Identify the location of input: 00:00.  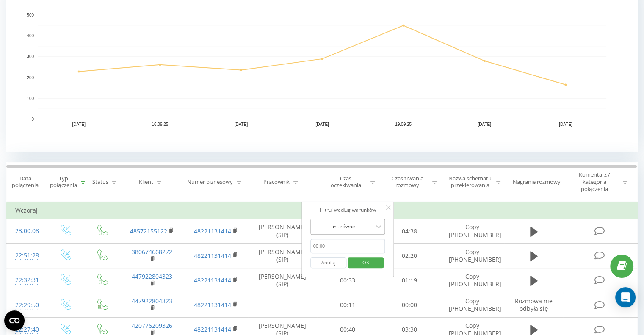
(348, 246).